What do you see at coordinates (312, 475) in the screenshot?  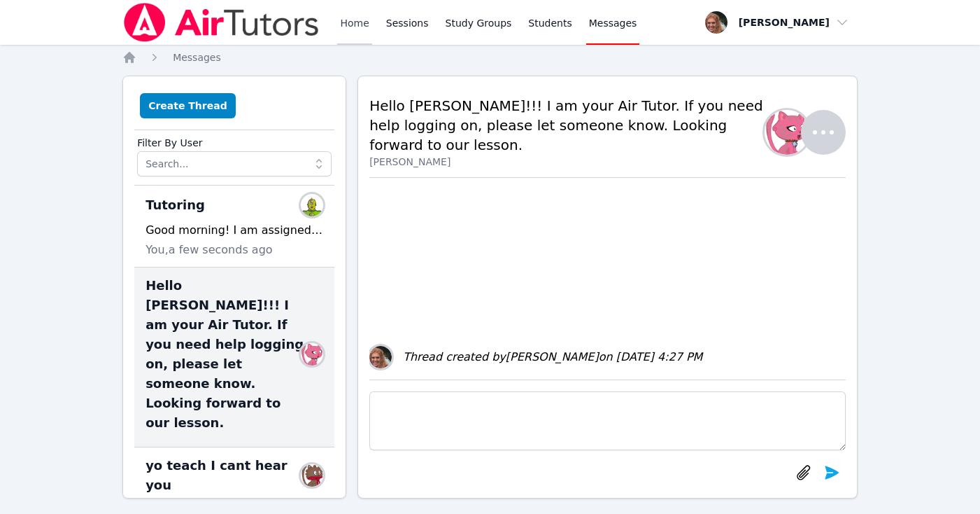 I see `img: Alivia Dan` at bounding box center [312, 475].